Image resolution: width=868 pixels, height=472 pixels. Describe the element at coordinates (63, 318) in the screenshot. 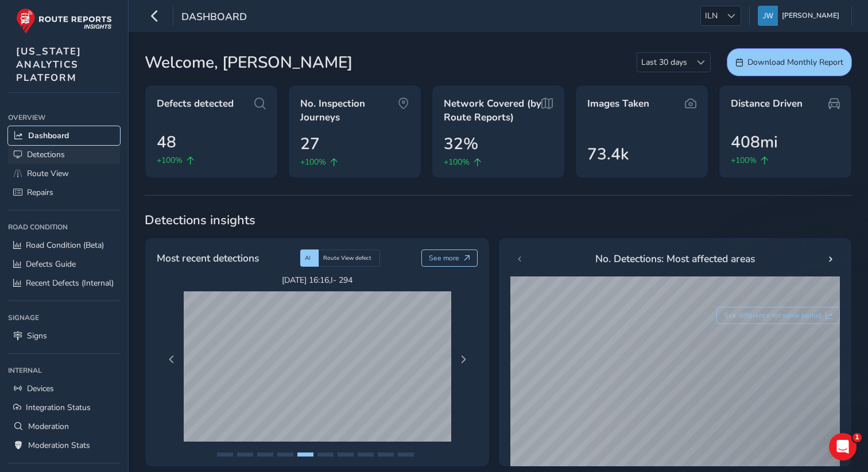

I see `div: Signage` at that location.